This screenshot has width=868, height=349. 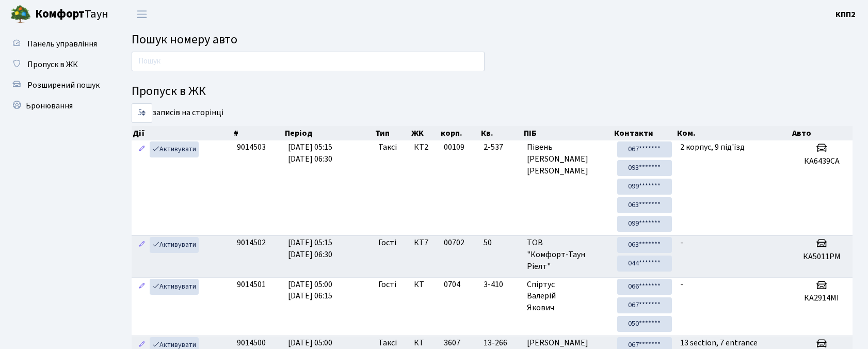 I want to click on h5: КА6439СА, so click(x=822, y=161).